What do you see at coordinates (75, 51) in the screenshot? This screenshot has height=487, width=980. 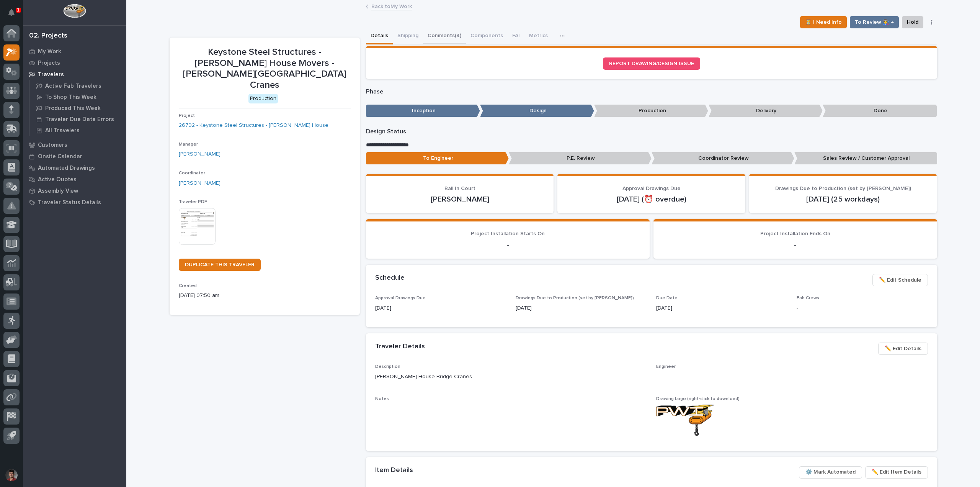 I see `a: My Work` at bounding box center [75, 51].